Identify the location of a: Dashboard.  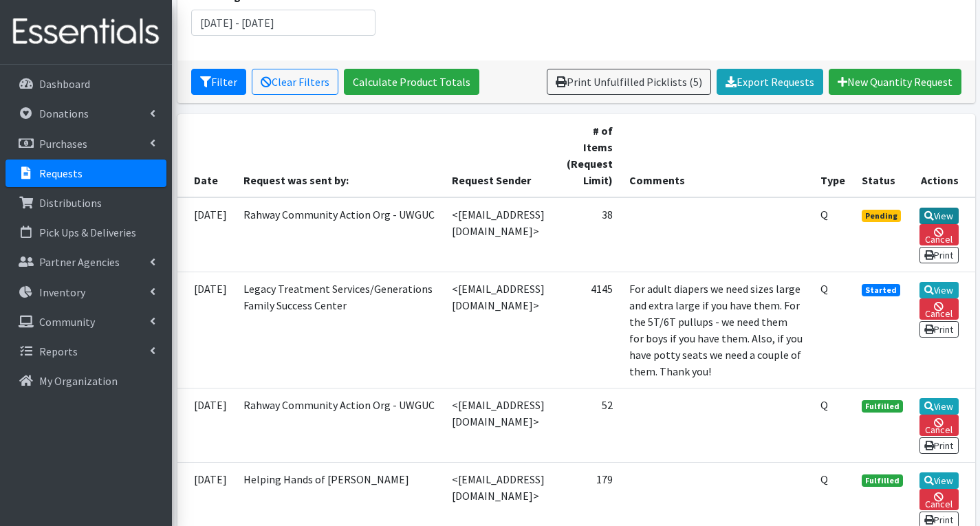
(86, 84).